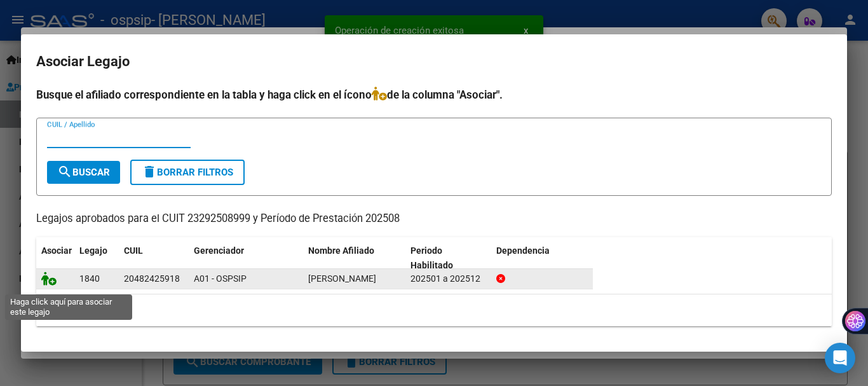  What do you see at coordinates (841, 358) in the screenshot?
I see `div: Open Intercom Messenger` at bounding box center [841, 358].